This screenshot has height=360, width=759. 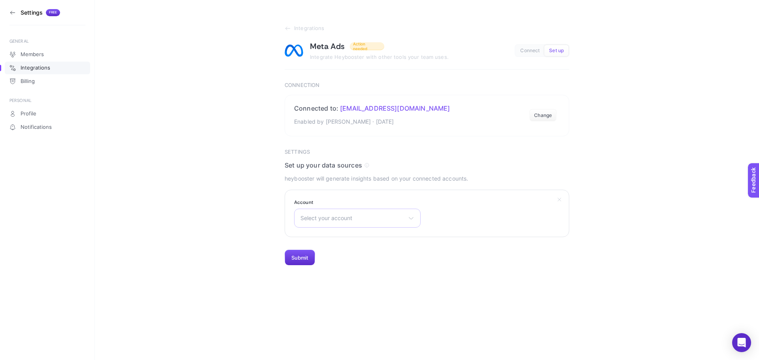 I want to click on p: heybooster will generate insights based on your connected accounts., so click(x=427, y=179).